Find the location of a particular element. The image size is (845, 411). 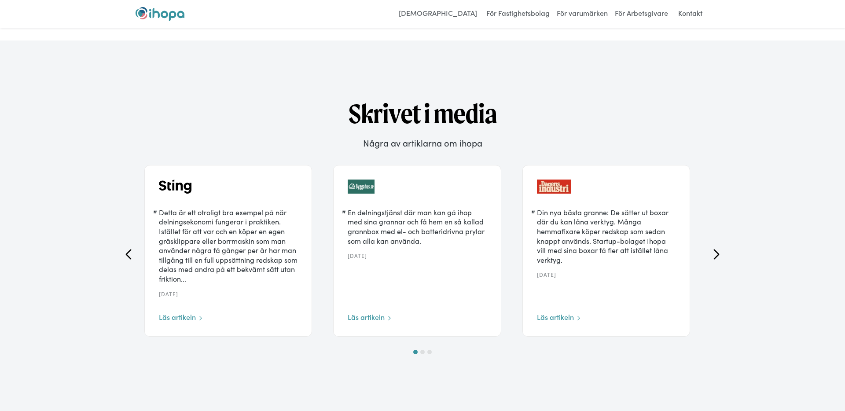

img: Dagens Industri is located at coordinates (554, 187).